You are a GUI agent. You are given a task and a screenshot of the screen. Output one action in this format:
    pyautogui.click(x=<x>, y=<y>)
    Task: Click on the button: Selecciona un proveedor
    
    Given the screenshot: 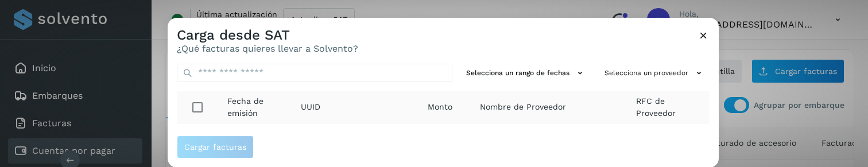 What is the action you would take?
    pyautogui.click(x=654, y=73)
    